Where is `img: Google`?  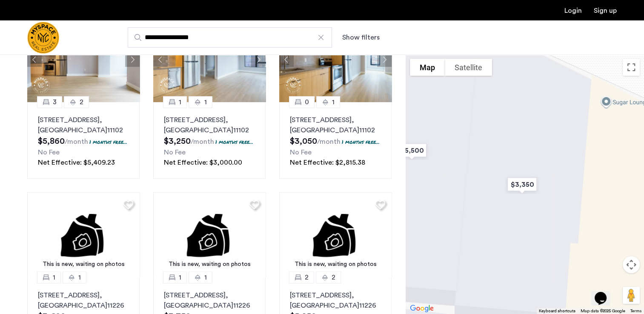
img: Google is located at coordinates (422, 309).